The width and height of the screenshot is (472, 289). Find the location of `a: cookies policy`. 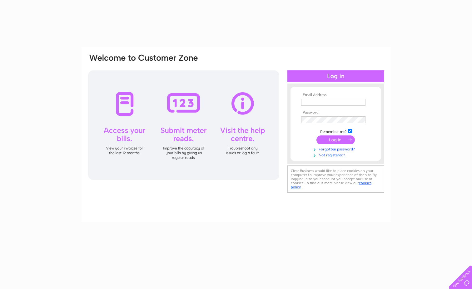

a: cookies policy is located at coordinates (331, 185).